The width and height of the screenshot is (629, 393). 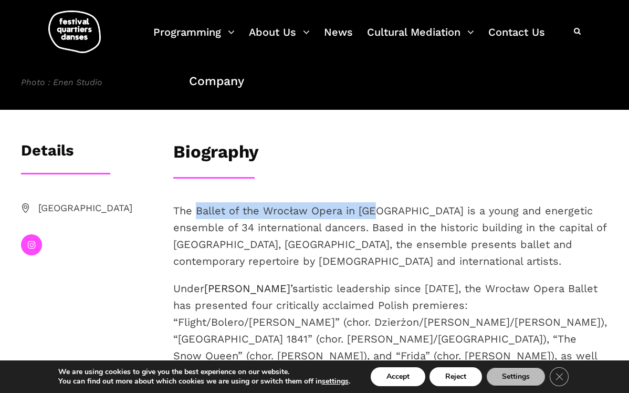 I want to click on h3: Biography, so click(x=216, y=154).